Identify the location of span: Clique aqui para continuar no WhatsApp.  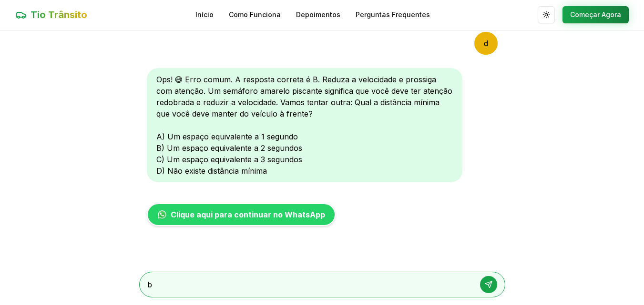
(248, 214).